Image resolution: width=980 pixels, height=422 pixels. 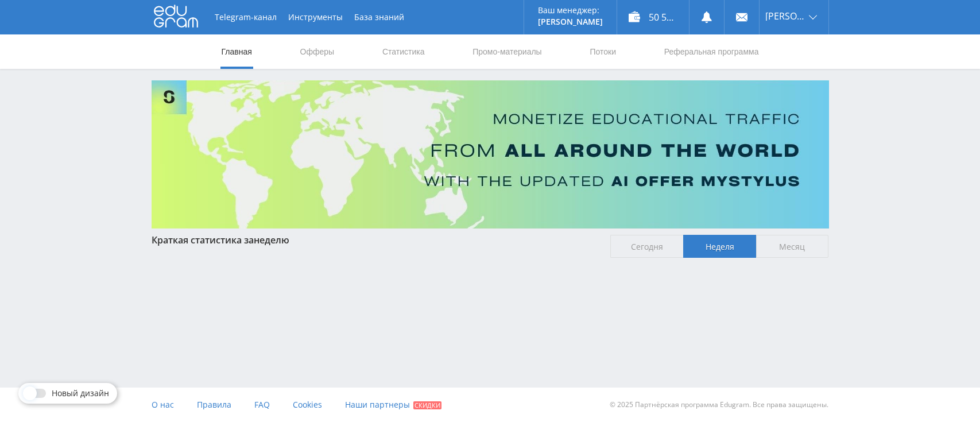 What do you see at coordinates (647, 246) in the screenshot?
I see `span: Сегодня` at bounding box center [647, 246].